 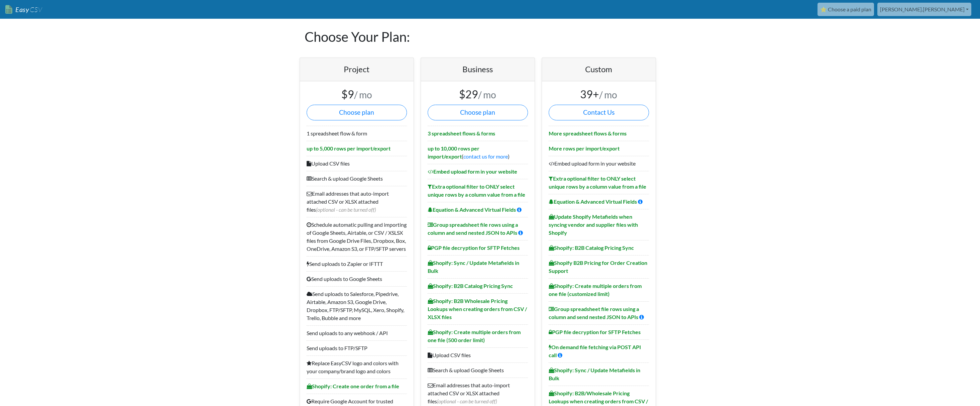 I want to click on b: More rows per import/export, so click(x=584, y=148).